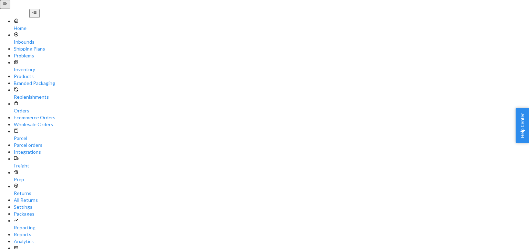  I want to click on a: Branded Packaging, so click(271, 83).